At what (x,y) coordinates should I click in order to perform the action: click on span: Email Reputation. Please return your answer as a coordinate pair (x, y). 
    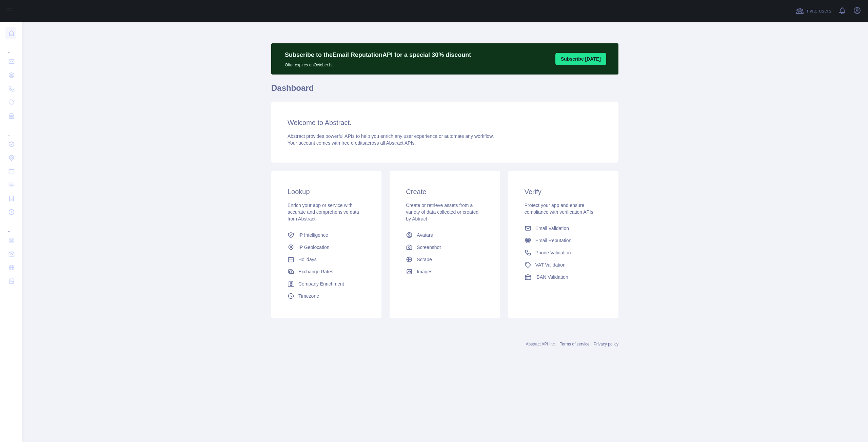
    Looking at the image, I should click on (554, 240).